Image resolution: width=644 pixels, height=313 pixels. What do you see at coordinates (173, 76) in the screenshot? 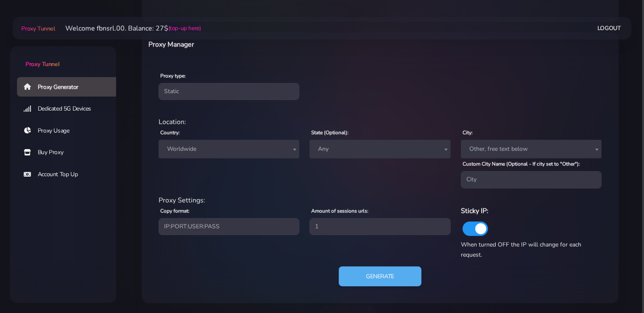
I see `label: Proxy type:` at bounding box center [173, 76].